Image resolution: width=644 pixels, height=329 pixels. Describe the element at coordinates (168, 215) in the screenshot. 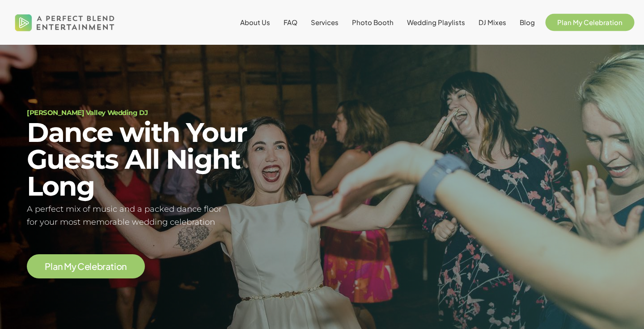

I see `h5: A perfect mix of music and a packed dance floor for your most memorable wedding celebration` at that location.